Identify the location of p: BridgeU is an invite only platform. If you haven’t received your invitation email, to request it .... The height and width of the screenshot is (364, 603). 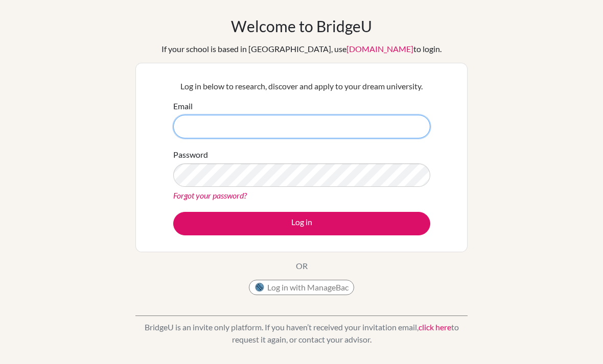
(301, 333).